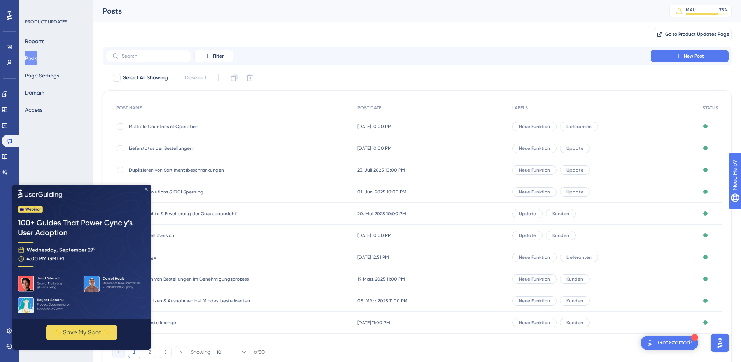 This screenshot has width=741, height=362. What do you see at coordinates (710, 108) in the screenshot?
I see `span: STATUS` at bounding box center [710, 108].